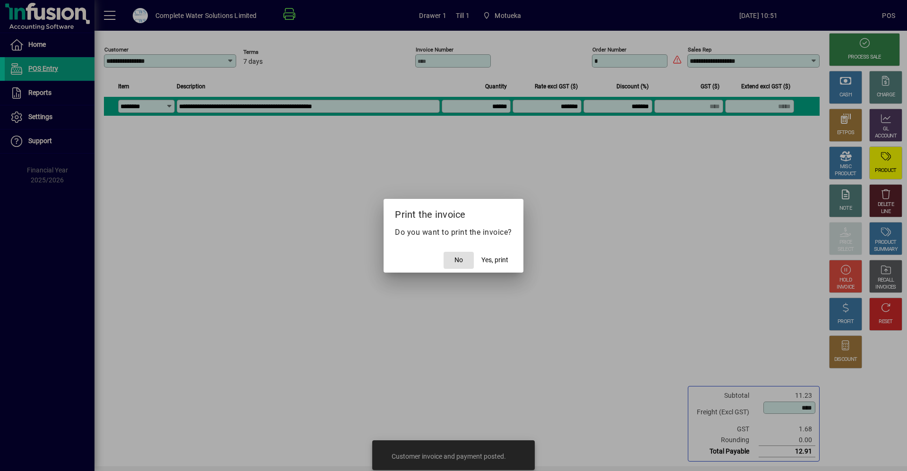  I want to click on span: Yes, print, so click(495, 260).